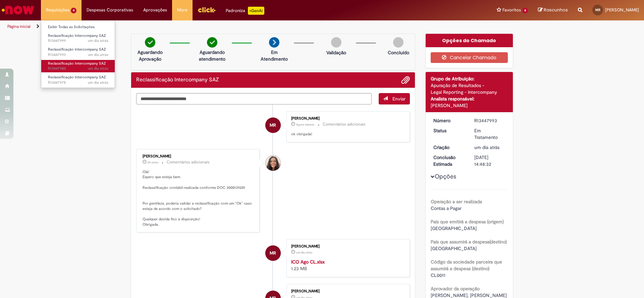 This screenshot has height=298, width=644. Describe the element at coordinates (469, 99) in the screenshot. I see `div: Analista responsável:` at that location.